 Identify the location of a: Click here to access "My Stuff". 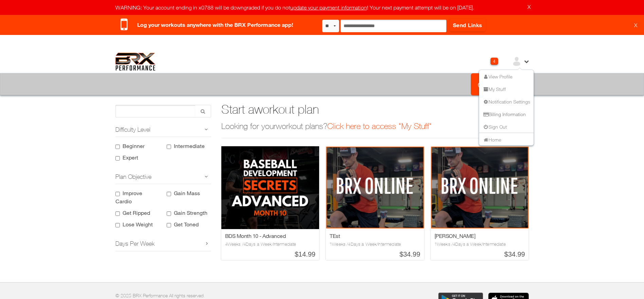
(380, 126).